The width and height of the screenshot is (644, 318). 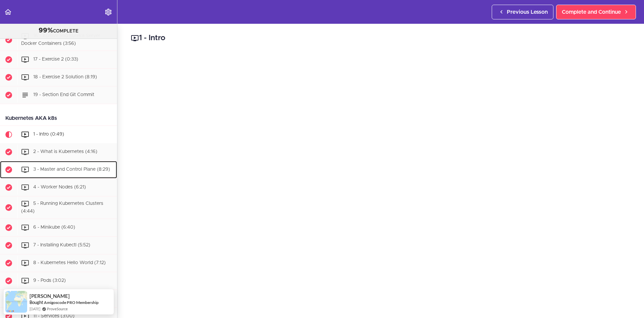 I want to click on span: Previous Lesson, so click(x=527, y=12).